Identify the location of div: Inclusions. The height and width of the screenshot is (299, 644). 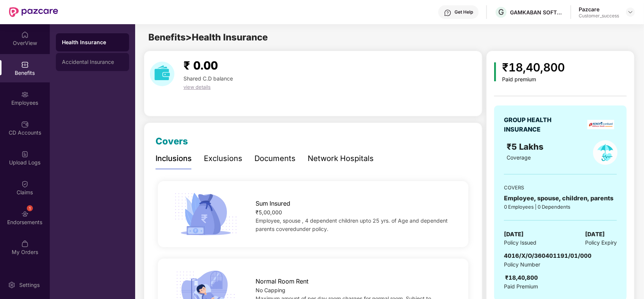
(174, 158).